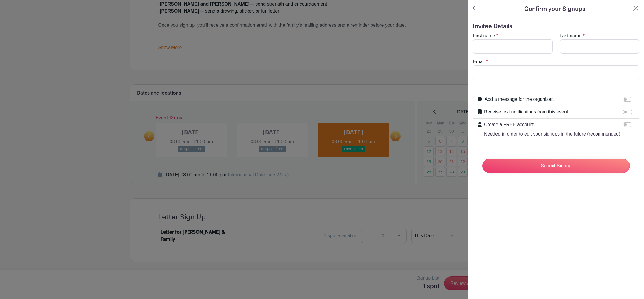  Describe the element at coordinates (571, 36) in the screenshot. I see `label: Last name` at that location.